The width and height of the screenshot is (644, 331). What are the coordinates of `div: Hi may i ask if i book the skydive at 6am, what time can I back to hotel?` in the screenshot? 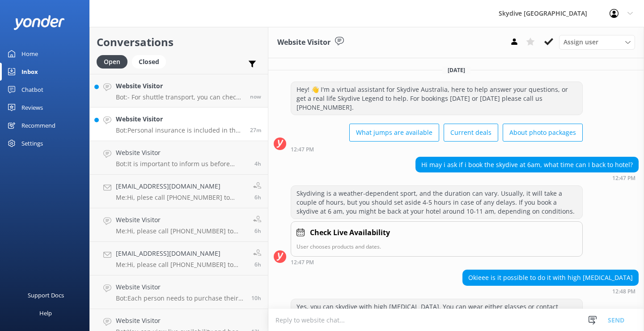 It's located at (527, 165).